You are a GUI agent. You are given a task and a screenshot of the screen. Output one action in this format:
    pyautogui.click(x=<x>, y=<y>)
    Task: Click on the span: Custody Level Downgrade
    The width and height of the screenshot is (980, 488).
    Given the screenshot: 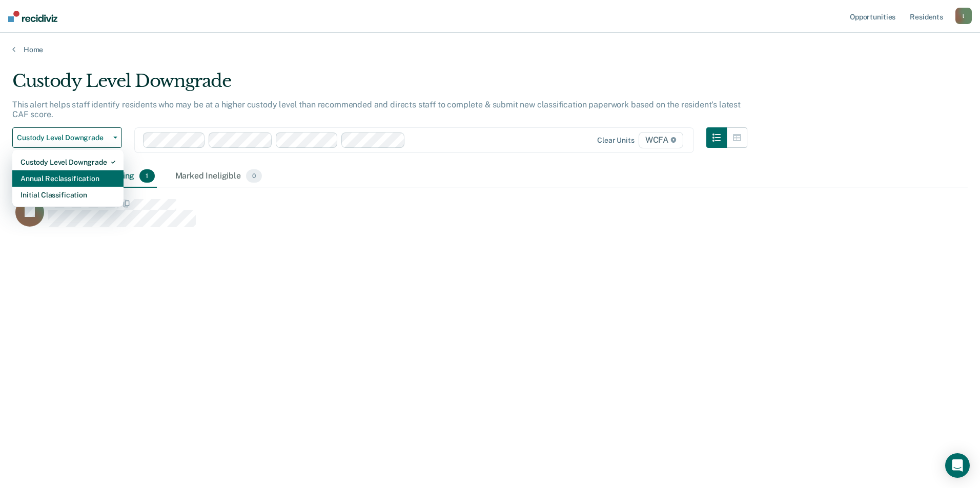 What is the action you would take?
    pyautogui.click(x=63, y=138)
    